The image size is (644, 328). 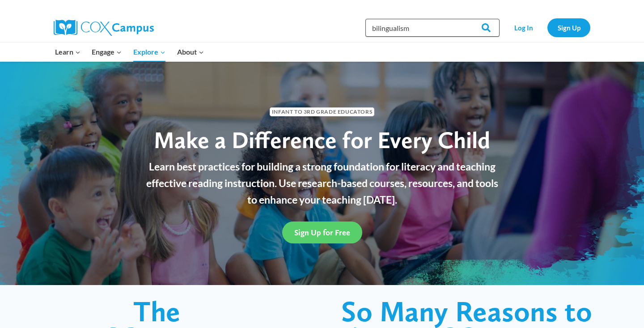 What do you see at coordinates (149, 52) in the screenshot?
I see `button: Child menu of Explore` at bounding box center [149, 52].